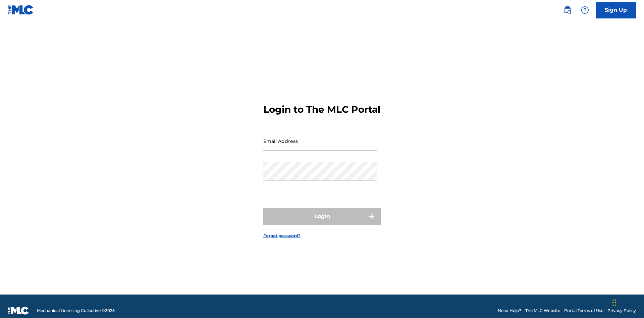 The image size is (644, 318). What do you see at coordinates (543, 311) in the screenshot?
I see `a: The MLC Website` at bounding box center [543, 311].